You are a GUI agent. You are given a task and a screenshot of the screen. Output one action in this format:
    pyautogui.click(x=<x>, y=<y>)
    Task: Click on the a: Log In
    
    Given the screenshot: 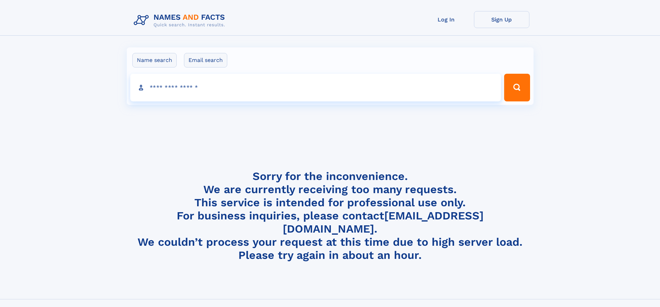 What is the action you would take?
    pyautogui.click(x=446, y=19)
    